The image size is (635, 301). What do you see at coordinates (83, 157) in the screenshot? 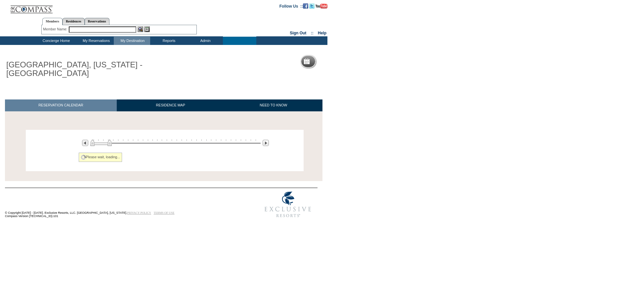
I see `img: spinner2.gif` at bounding box center [83, 157].